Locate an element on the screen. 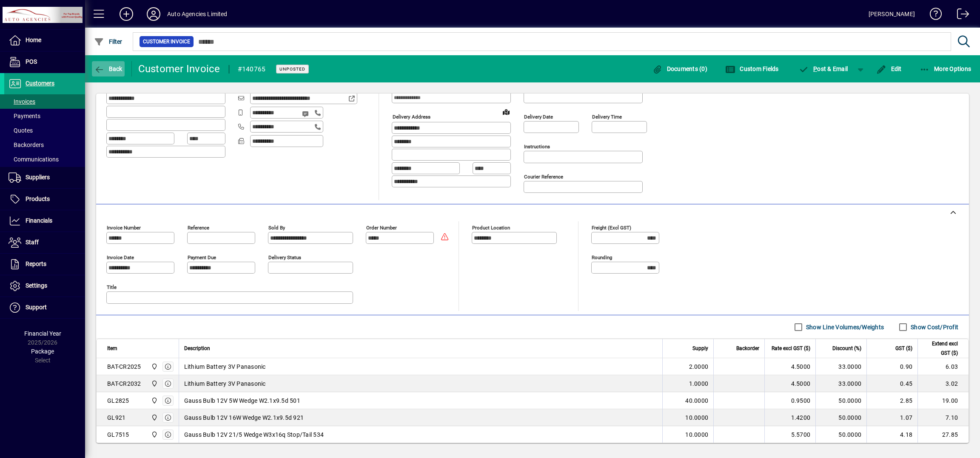 This screenshot has height=458, width=980. a: Financials is located at coordinates (44, 221).